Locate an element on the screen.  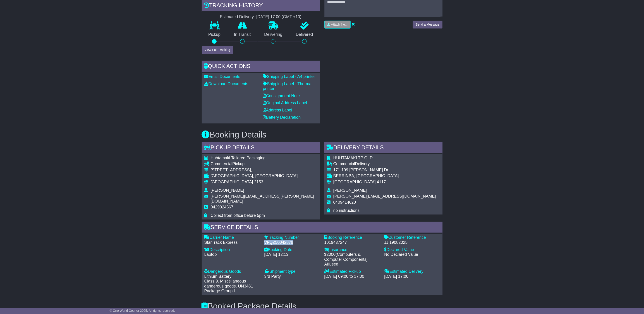
span: no instructions is located at coordinates (346, 210).